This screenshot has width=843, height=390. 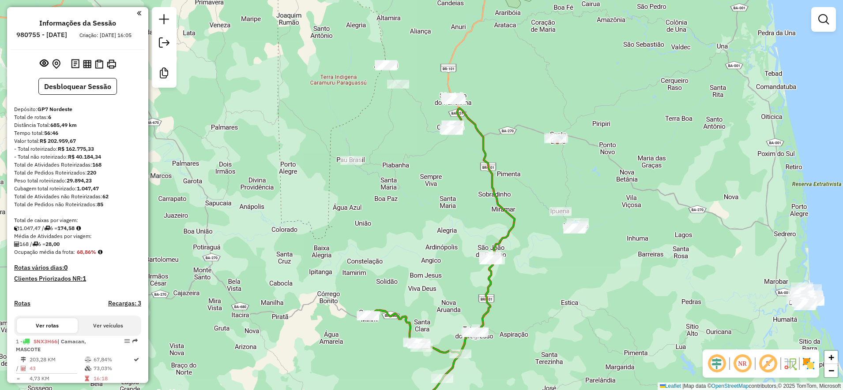 I want to click on strong: R$ 40.184,34, so click(x=84, y=157).